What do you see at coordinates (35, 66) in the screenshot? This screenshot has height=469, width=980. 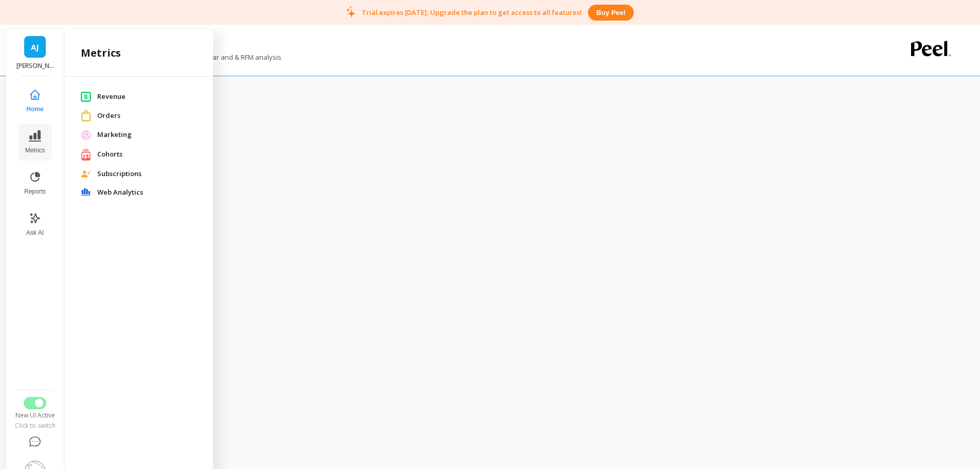 I see `p: Artizan Joyeria` at bounding box center [35, 66].